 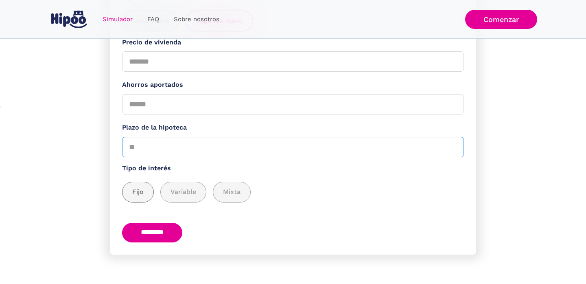 What do you see at coordinates (293, 192) in the screenshot?
I see `div: add_description_here` at bounding box center [293, 192].